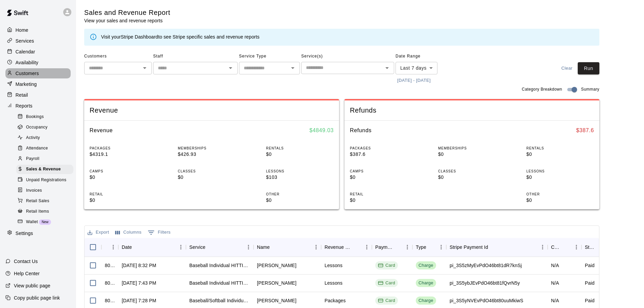 The height and width of the screenshot is (308, 644). Describe the element at coordinates (139, 37) in the screenshot. I see `a: Stripe Dashboard` at that location.